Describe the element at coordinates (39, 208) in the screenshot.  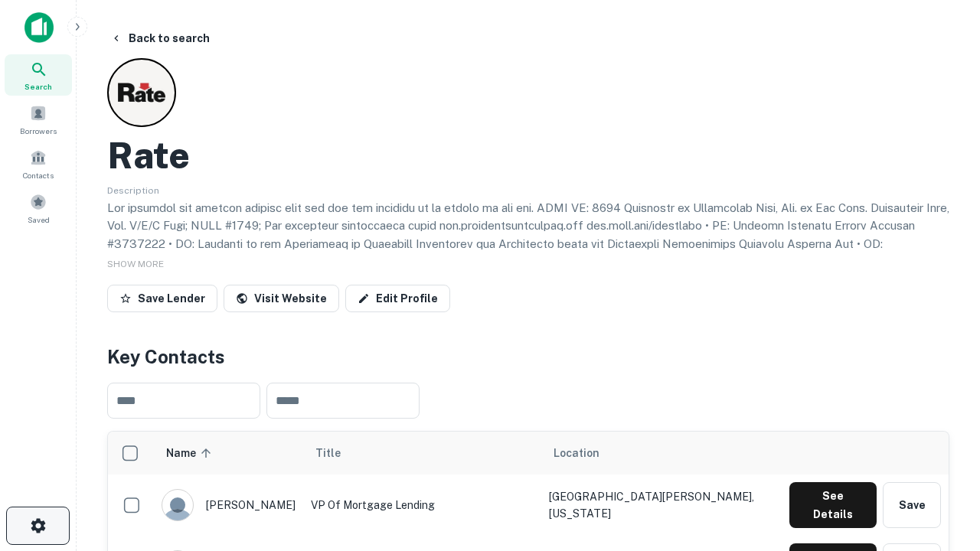
I see `a: Saved` at that location.